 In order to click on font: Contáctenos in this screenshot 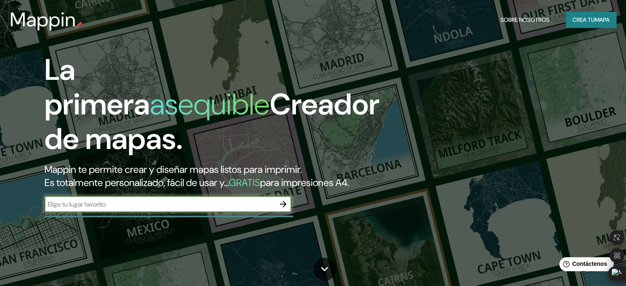, I will do `click(37, 10)`.